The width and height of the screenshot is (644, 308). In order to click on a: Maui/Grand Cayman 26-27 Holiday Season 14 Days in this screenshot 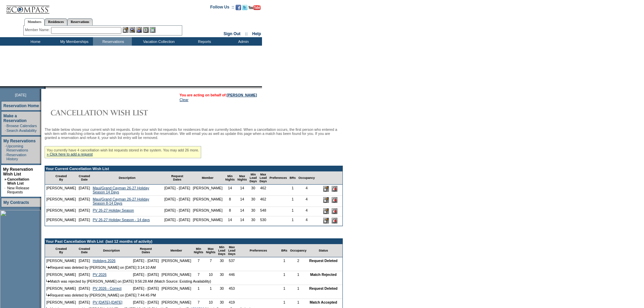, I will do `click(121, 190)`.